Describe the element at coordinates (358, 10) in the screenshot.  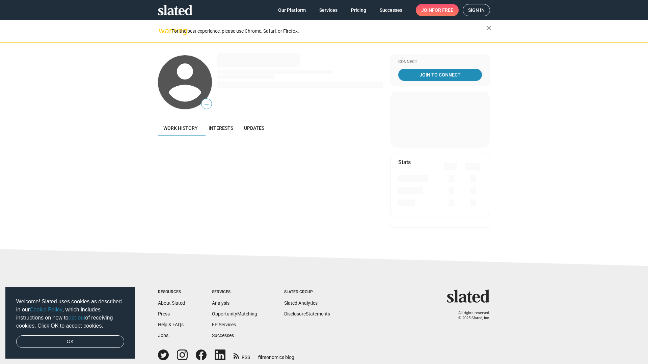
I see `span: Pricing` at that location.